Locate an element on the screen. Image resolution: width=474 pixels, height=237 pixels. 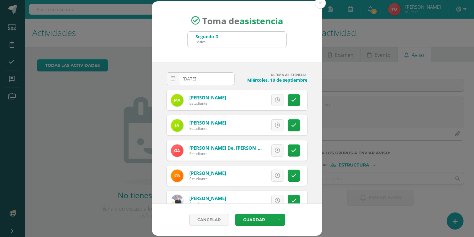
input: Busca un grado o sección aquí... is located at coordinates (237, 39).